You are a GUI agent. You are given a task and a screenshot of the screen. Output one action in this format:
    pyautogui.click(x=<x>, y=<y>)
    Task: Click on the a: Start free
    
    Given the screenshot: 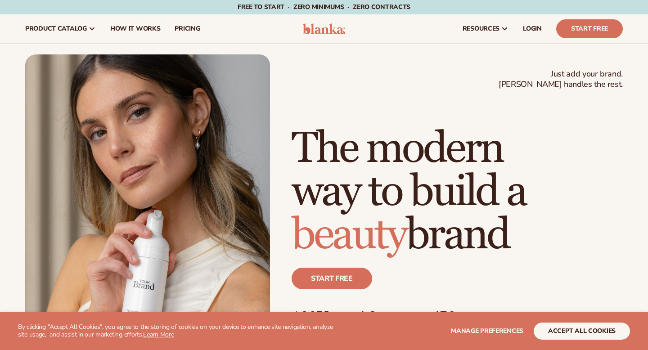 What is the action you would take?
    pyautogui.click(x=332, y=279)
    